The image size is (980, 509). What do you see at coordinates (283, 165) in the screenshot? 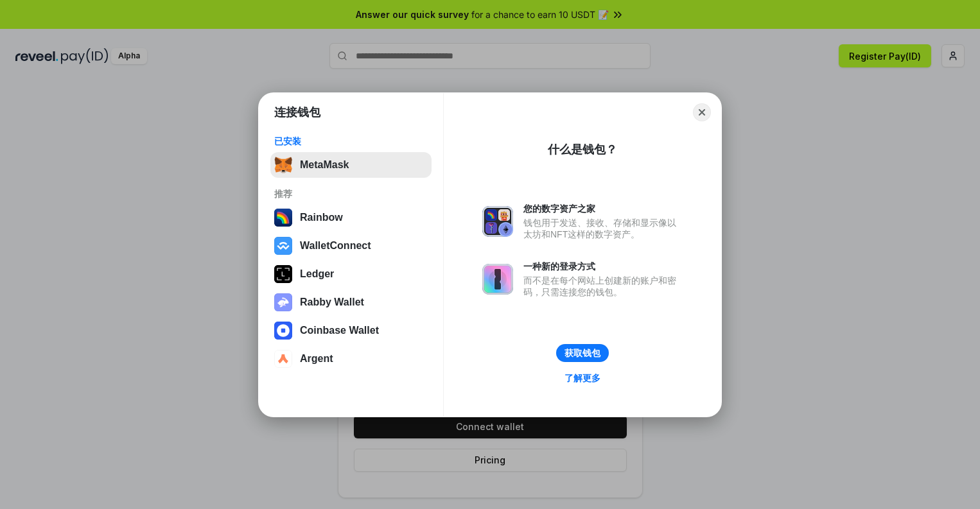
I see `img: svg+xml,%3Csvg%20fill%3D%22none%22%20height%3D%2233%22%20viewBox%3D%220%200%2035%2033%22%20width%...` at bounding box center [283, 165].